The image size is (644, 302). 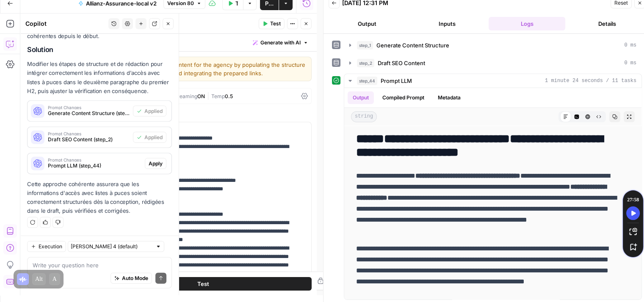 What do you see at coordinates (111, 247) in the screenshot?
I see `input: Claude Sonnet 4 (default)` at bounding box center [111, 247].